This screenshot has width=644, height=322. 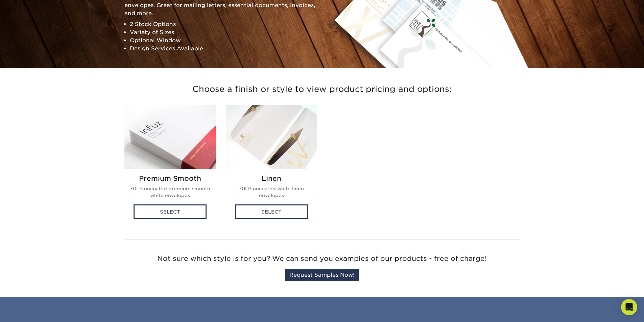 I want to click on p: Not sure which style is for you? We can send you examples of our products - free of charge!, so click(x=322, y=258).